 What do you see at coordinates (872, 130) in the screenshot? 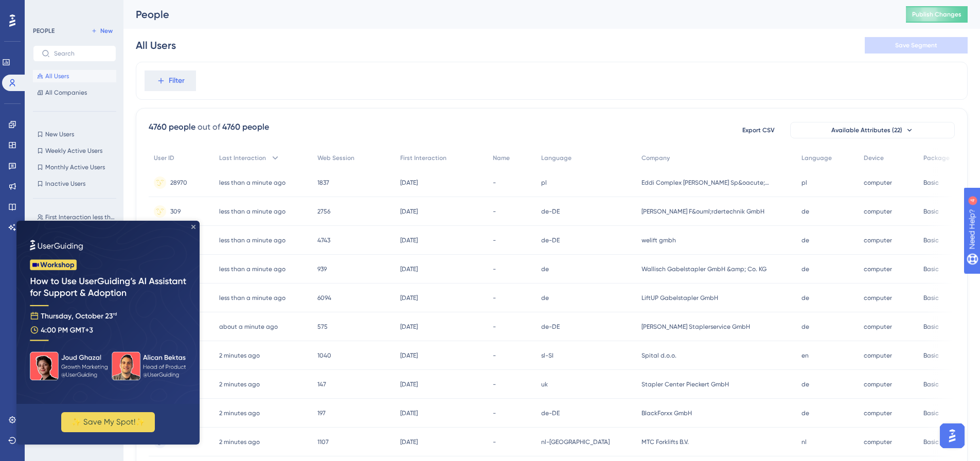
I see `button: Available Attributes (22)` at bounding box center [872, 130].